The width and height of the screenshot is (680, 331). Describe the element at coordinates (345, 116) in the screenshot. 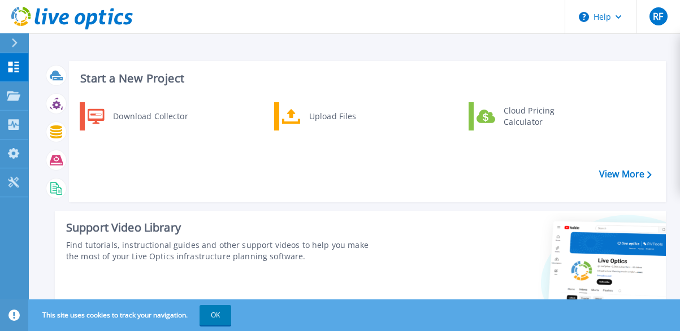

I see `div: Upload Files` at that location.